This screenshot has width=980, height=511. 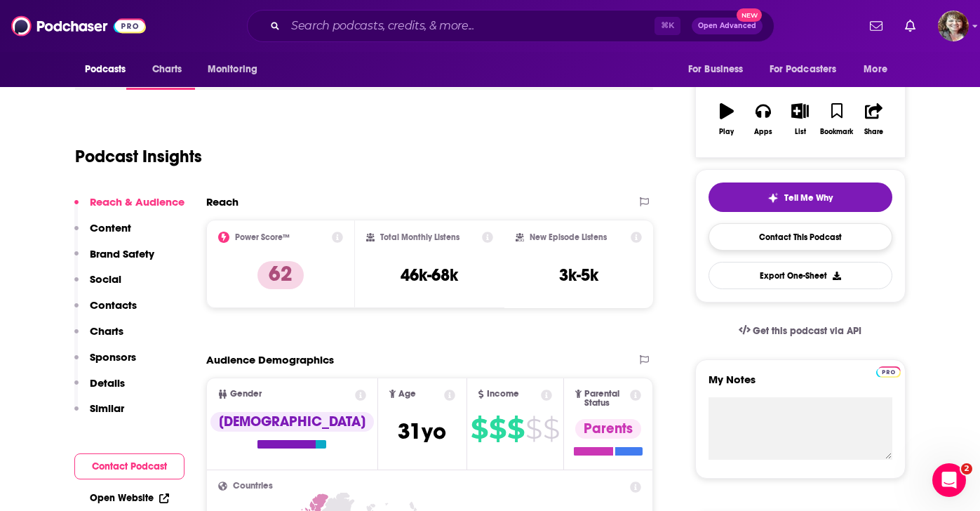 What do you see at coordinates (668, 26) in the screenshot?
I see `span: ⌘ K` at bounding box center [668, 26].